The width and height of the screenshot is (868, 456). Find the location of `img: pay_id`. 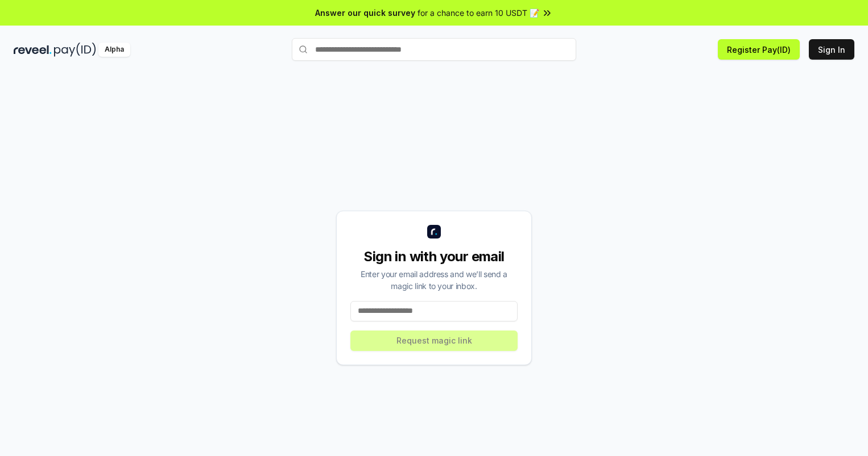

img: pay_id is located at coordinates (75, 50).